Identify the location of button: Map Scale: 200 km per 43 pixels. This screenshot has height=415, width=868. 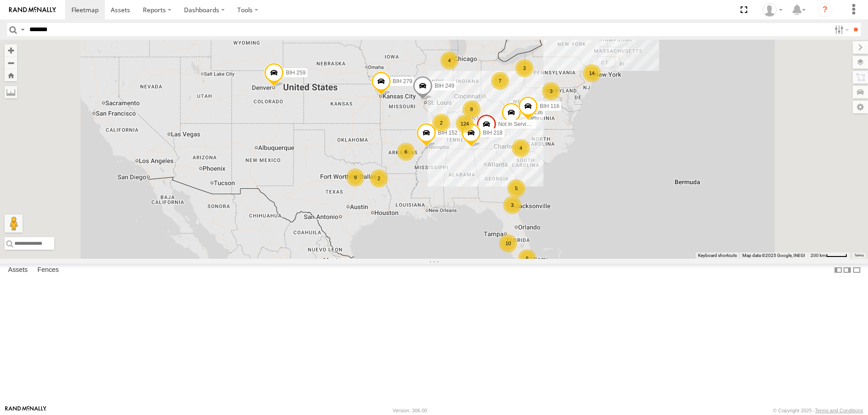
(829, 255).